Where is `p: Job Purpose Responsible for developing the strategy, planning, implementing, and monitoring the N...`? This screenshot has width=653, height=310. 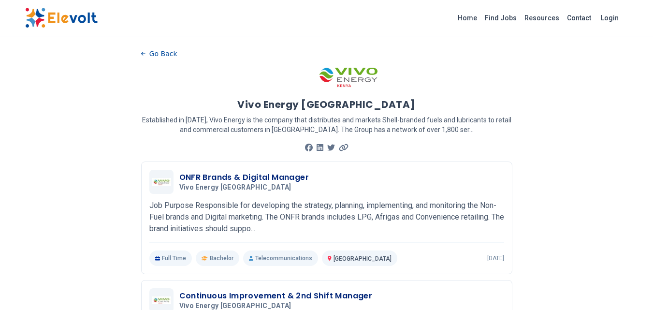 p: Job Purpose Responsible for developing the strategy, planning, implementing, and monitoring the N... is located at coordinates (327, 217).